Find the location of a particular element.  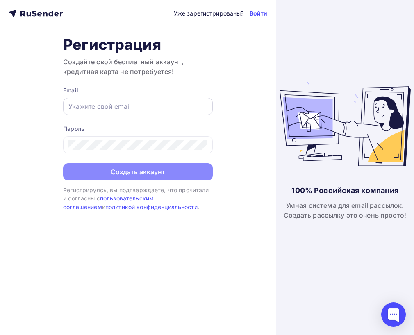

div: Email is located at coordinates (138, 91).